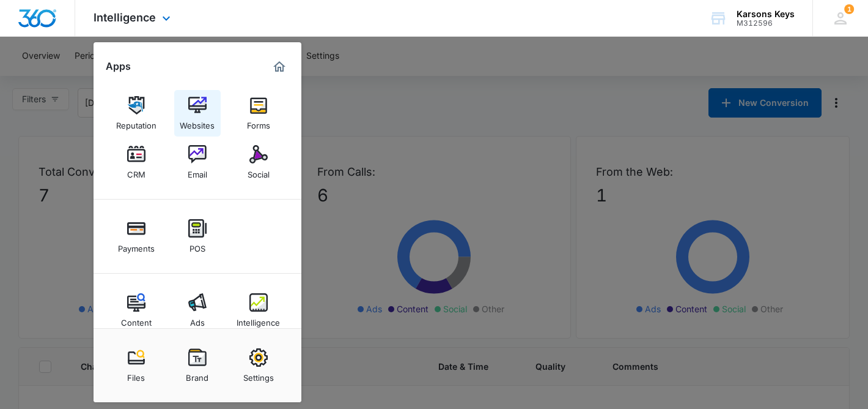 This screenshot has height=409, width=868. What do you see at coordinates (197, 162) in the screenshot?
I see `a: Email` at bounding box center [197, 162].